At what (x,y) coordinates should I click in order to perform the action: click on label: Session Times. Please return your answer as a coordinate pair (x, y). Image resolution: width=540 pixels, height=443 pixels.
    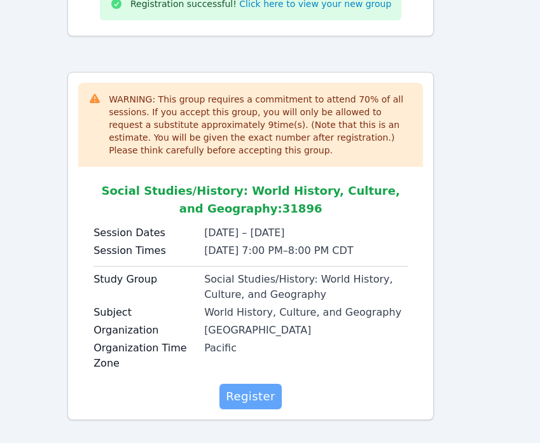
    Looking at the image, I should click on (145, 251).